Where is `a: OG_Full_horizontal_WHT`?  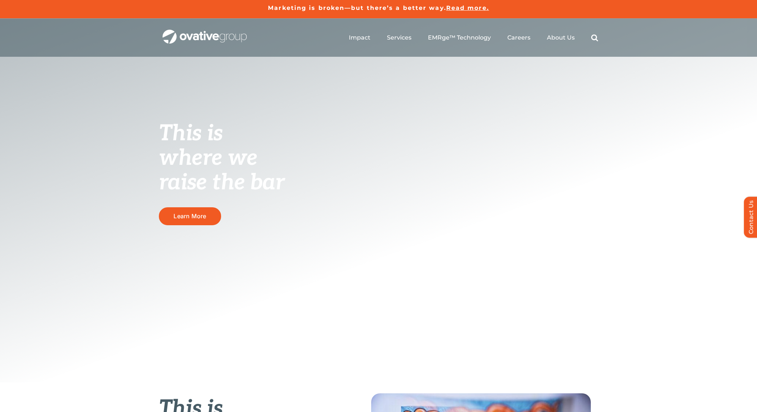 a: OG_Full_horizontal_WHT is located at coordinates (205, 32).